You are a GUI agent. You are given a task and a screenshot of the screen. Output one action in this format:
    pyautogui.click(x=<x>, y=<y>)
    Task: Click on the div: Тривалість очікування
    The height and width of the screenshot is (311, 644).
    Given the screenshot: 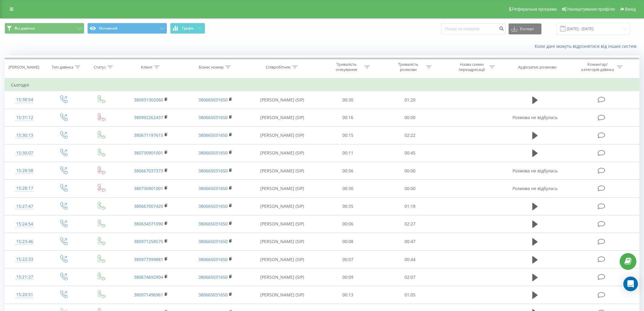 What is the action you would take?
    pyautogui.click(x=347, y=67)
    